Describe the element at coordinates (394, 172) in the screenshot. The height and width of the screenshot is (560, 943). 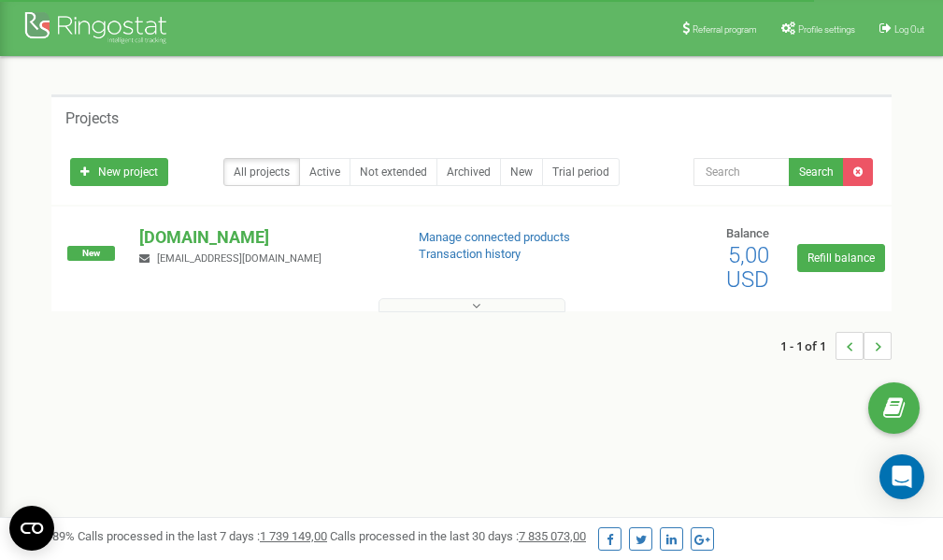
I see `a: Not extended` at that location.